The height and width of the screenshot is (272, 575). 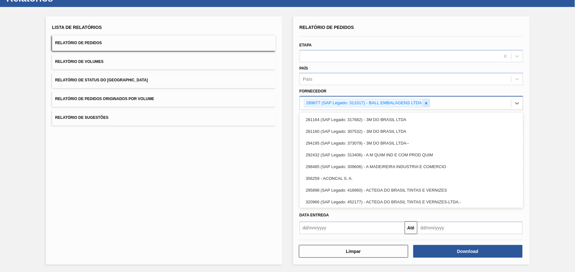 I want to click on span: Relatório de Volumes, so click(x=79, y=62).